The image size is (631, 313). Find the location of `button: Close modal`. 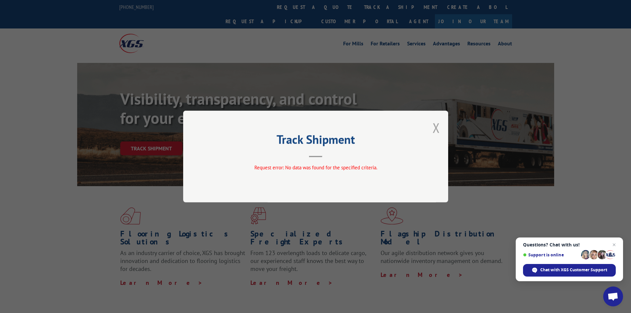

button: Close modal is located at coordinates (436, 128).